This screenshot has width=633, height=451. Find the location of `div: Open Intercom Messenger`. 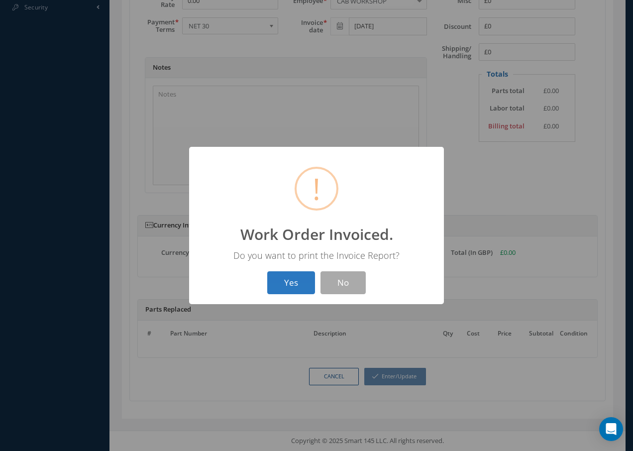

div: Open Intercom Messenger is located at coordinates (612, 429).